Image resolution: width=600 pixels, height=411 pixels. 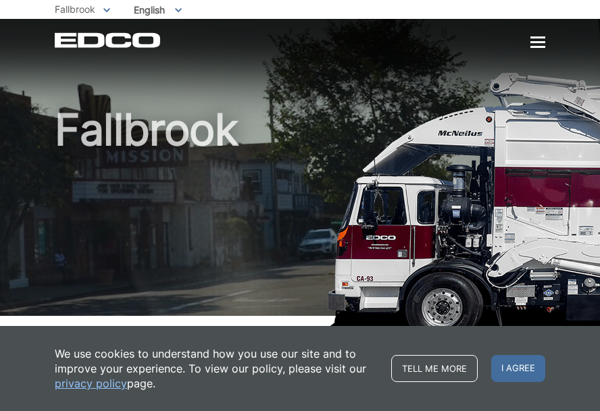 What do you see at coordinates (300, 215) in the screenshot?
I see `h1: Fallbrook` at bounding box center [300, 215].